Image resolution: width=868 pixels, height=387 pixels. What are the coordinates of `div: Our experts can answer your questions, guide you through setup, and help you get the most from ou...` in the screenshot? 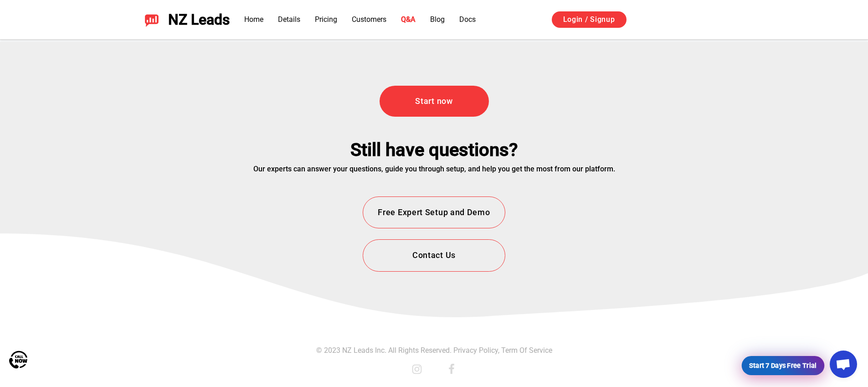 It's located at (434, 169).